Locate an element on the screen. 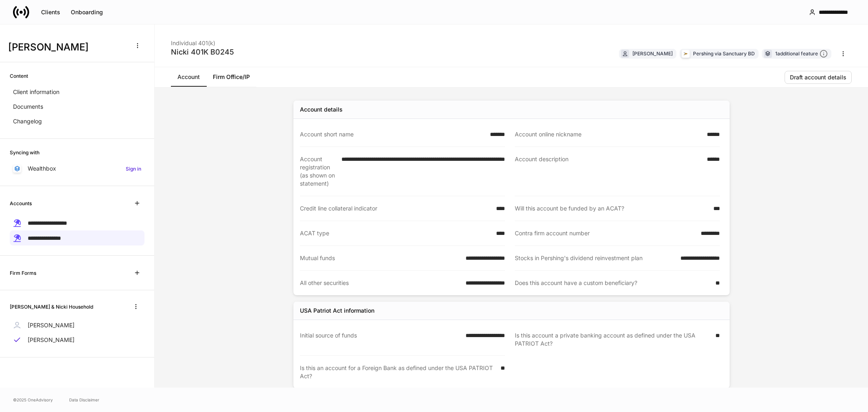 This screenshot has width=868, height=412. div: Is this account a private banking account as defined under the USA PATRIOT Act? is located at coordinates (612, 339).